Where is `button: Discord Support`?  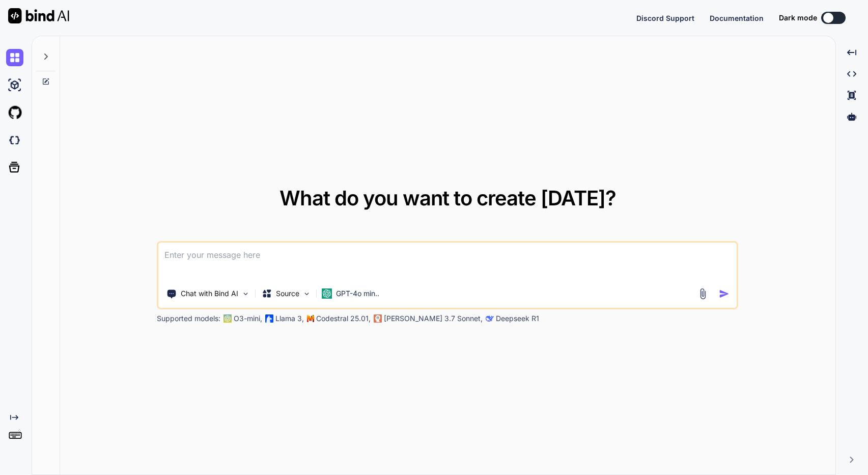
button: Discord Support is located at coordinates (666, 18).